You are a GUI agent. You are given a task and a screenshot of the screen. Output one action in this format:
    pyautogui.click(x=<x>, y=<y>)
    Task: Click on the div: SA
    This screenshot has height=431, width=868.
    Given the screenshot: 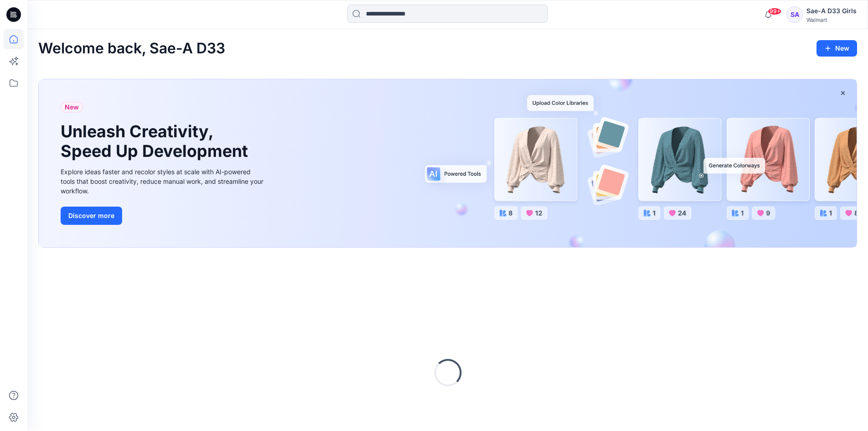 What is the action you would take?
    pyautogui.click(x=795, y=15)
    